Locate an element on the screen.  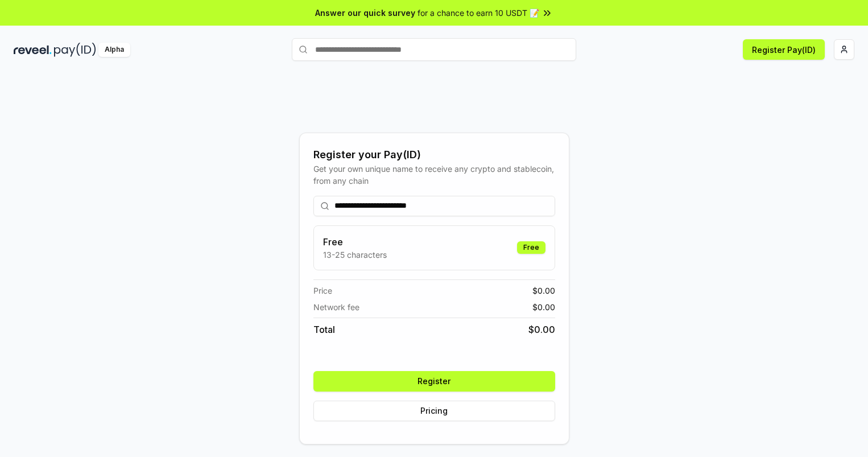
div: Free is located at coordinates (532, 248).